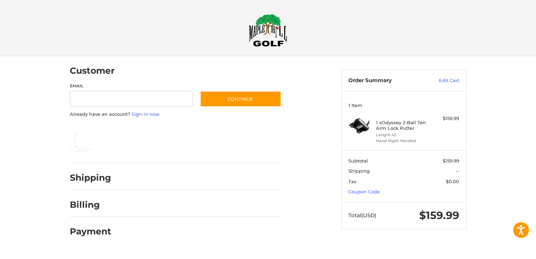 The width and height of the screenshot is (536, 259). What do you see at coordinates (442, 81) in the screenshot?
I see `a: Edit Cart` at bounding box center [442, 81].